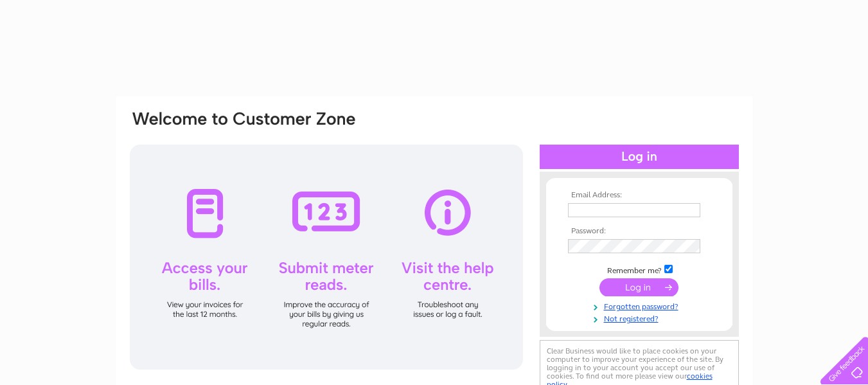 The height and width of the screenshot is (385, 868). I want to click on th: Password:, so click(640, 231).